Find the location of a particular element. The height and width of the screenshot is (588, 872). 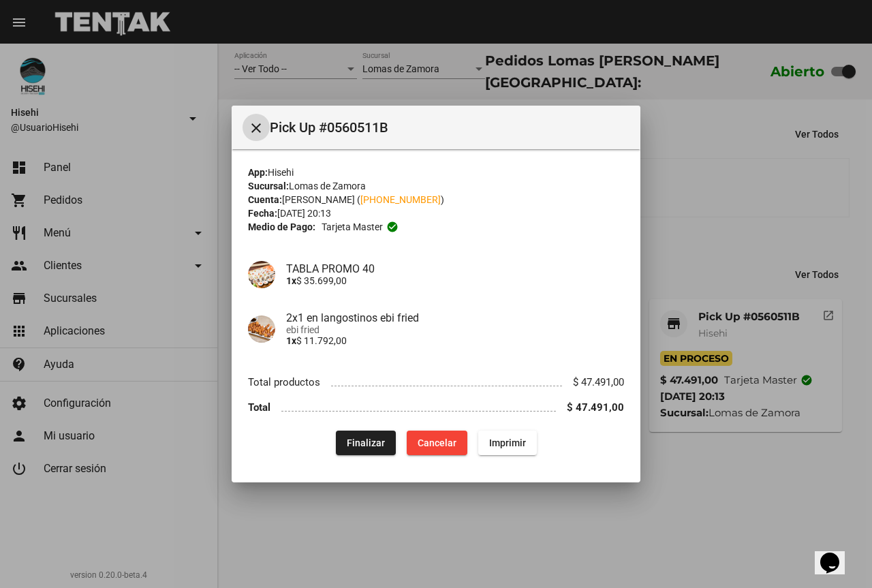

strong: Fecha: is located at coordinates (262, 213).